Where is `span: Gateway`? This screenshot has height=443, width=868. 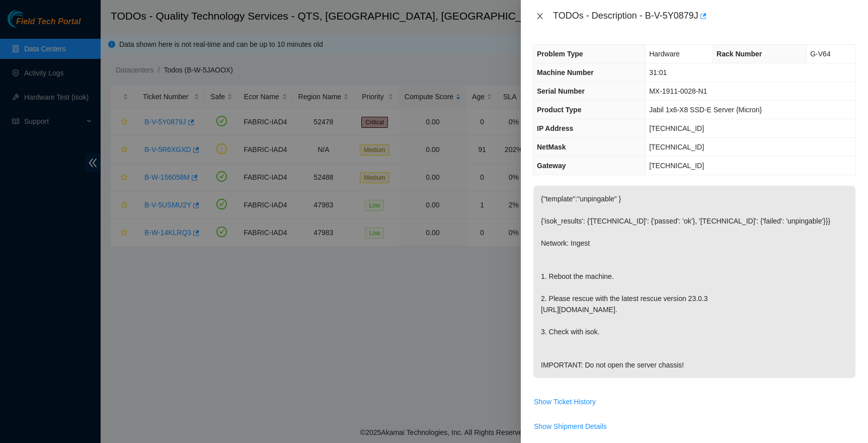
span: Gateway is located at coordinates (552, 166).